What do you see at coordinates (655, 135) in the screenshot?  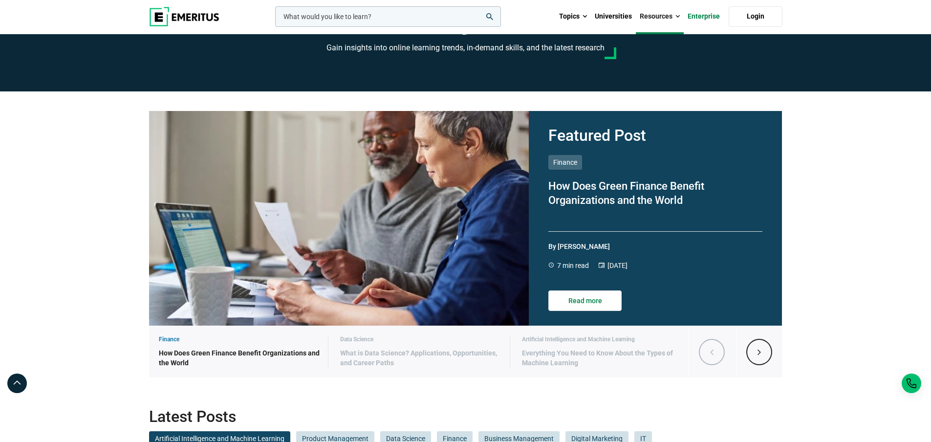 I see `h2: Featured Post` at bounding box center [655, 135].